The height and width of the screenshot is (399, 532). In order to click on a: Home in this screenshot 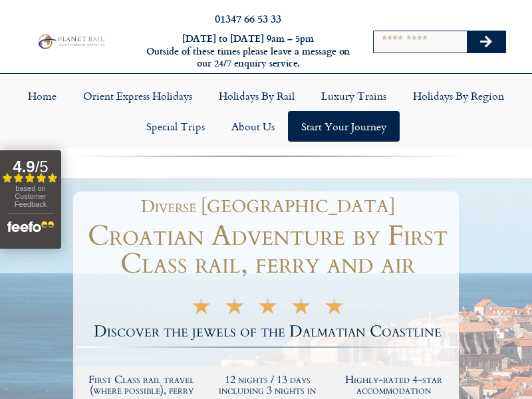, I will do `click(42, 95)`.